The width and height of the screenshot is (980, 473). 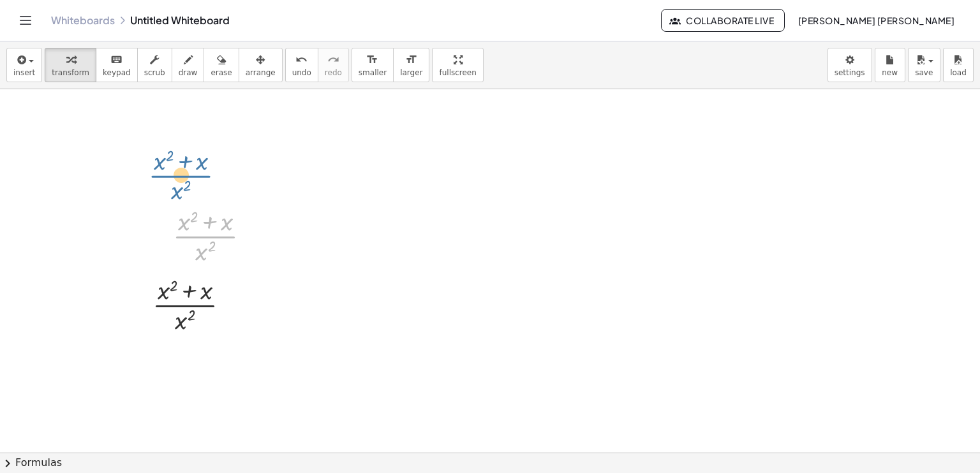 I want to click on span: arrange, so click(x=260, y=73).